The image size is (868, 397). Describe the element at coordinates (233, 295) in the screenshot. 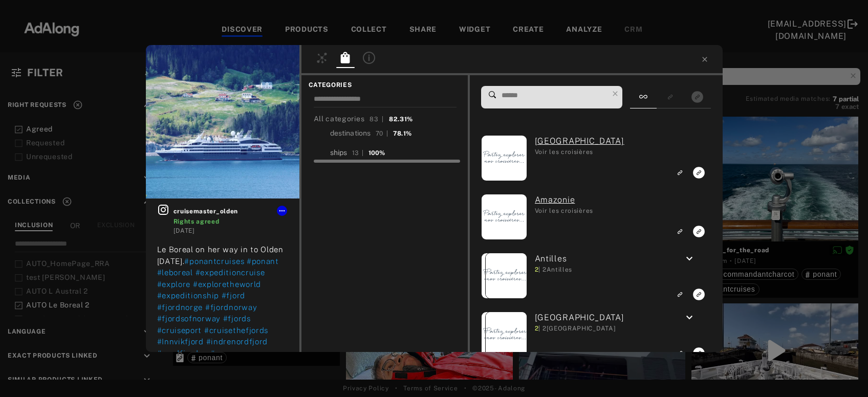

I see `span: #fjord` at that location.